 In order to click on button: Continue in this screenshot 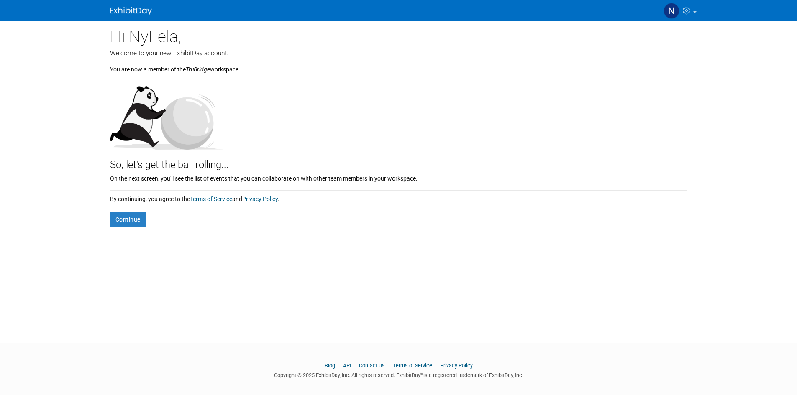, I will do `click(128, 220)`.